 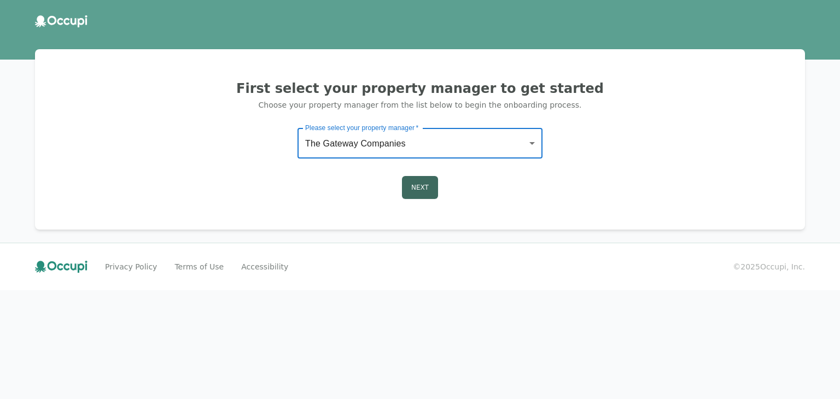 What do you see at coordinates (420, 143) in the screenshot?
I see `div: The Gateway Companies` at bounding box center [420, 143].